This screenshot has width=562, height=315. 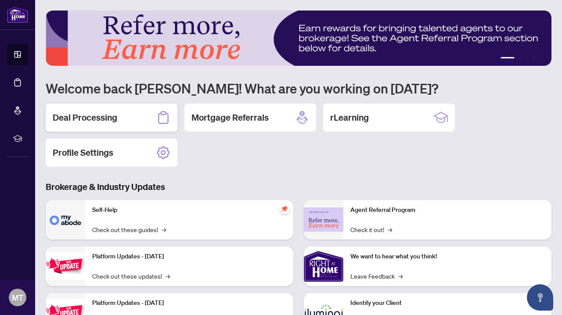 What do you see at coordinates (129, 230) in the screenshot?
I see `a: Check out these guides!→` at bounding box center [129, 230].